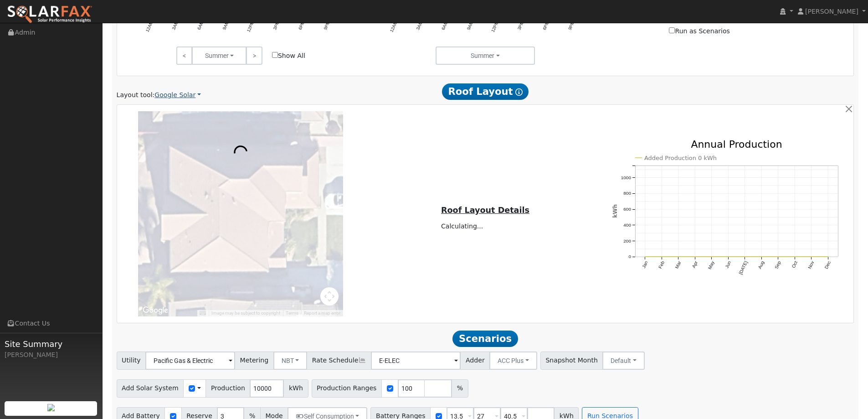  I want to click on text: Mar, so click(678, 264).